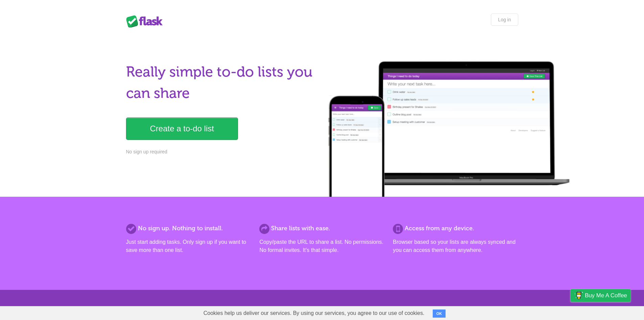 The width and height of the screenshot is (644, 320). Describe the element at coordinates (504, 20) in the screenshot. I see `a: Log in` at that location.